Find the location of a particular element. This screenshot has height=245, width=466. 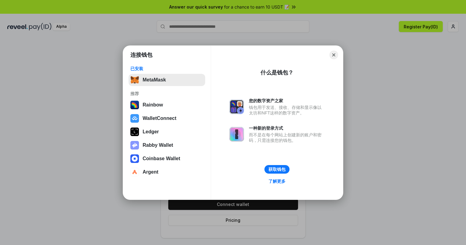

div: 钱包用于发送、接收、存储和显示像以太坊和NFT这样的数字资产。 is located at coordinates (287, 110).